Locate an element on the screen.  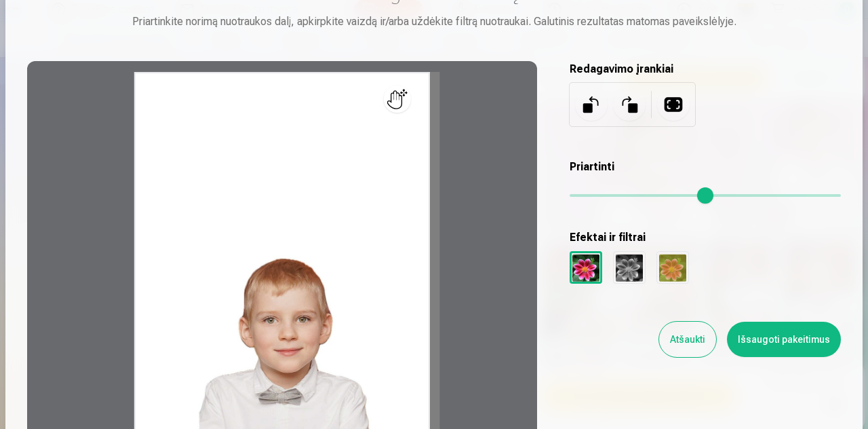
div: Priartinkite norimą nuotraukos dalį, apkirpkite vaizdą ir/arba uždėkite filtrą nuotraukai. Galuti... is located at coordinates (434, 22).